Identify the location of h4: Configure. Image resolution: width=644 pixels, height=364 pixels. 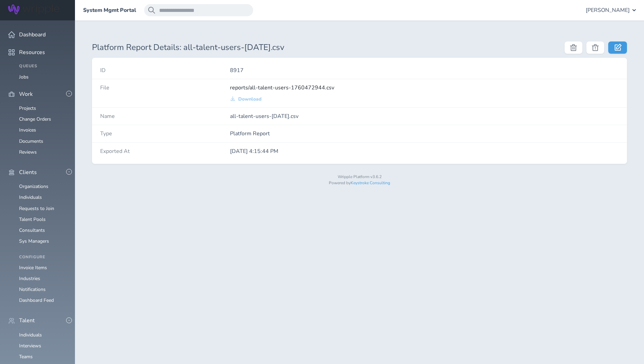
(43, 257).